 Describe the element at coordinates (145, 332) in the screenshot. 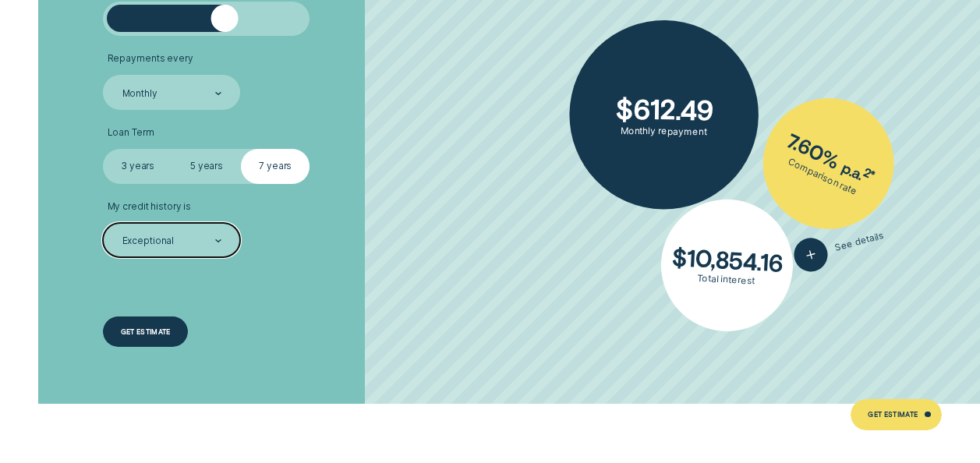

I see `a: Get estimate` at that location.